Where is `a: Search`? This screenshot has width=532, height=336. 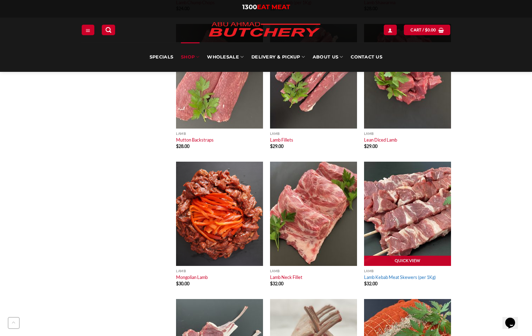 a: Search is located at coordinates (108, 30).